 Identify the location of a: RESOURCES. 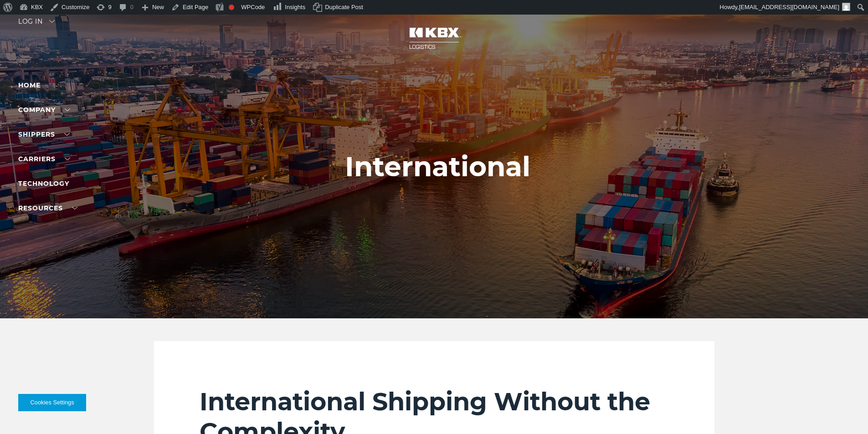
(48, 208).